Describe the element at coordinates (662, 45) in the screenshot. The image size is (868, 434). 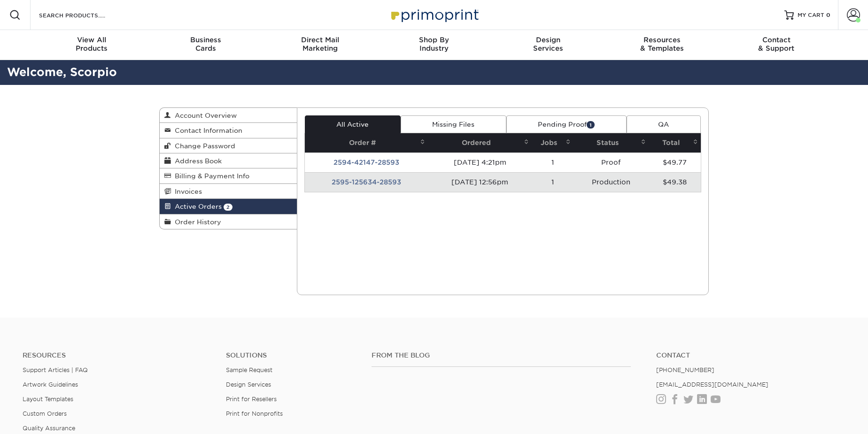
I see `a: Resources& Templates` at that location.